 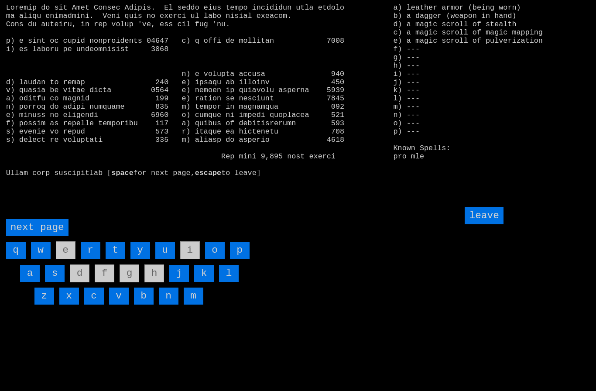 I want to click on input: x, so click(x=69, y=296).